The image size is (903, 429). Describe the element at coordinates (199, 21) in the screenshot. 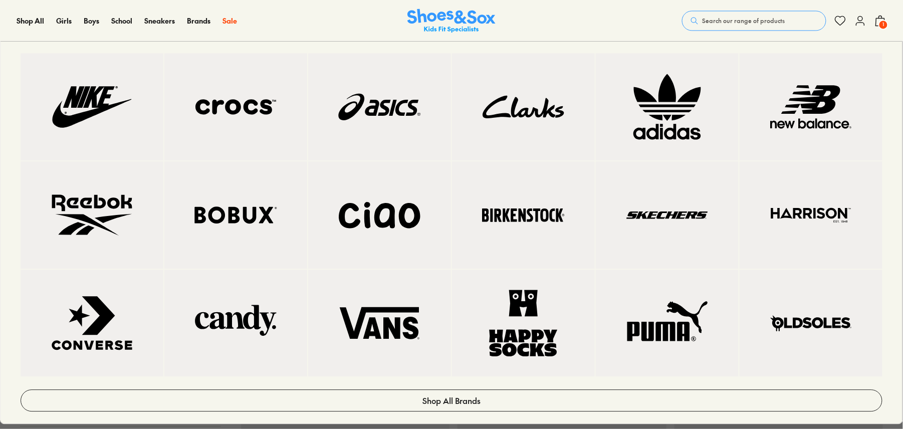

I see `span: Brands` at that location.